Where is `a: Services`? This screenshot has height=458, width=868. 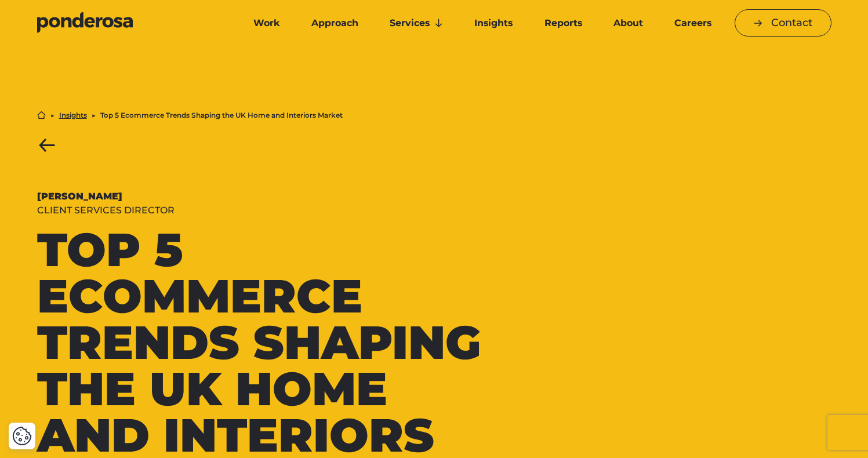
a: Services is located at coordinates (417, 23).